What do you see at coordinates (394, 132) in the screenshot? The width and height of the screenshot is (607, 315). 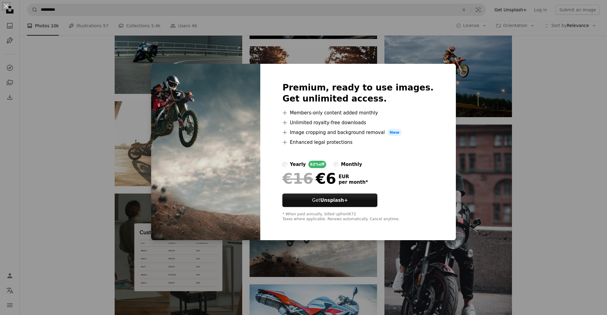 I see `span: New` at bounding box center [394, 132].